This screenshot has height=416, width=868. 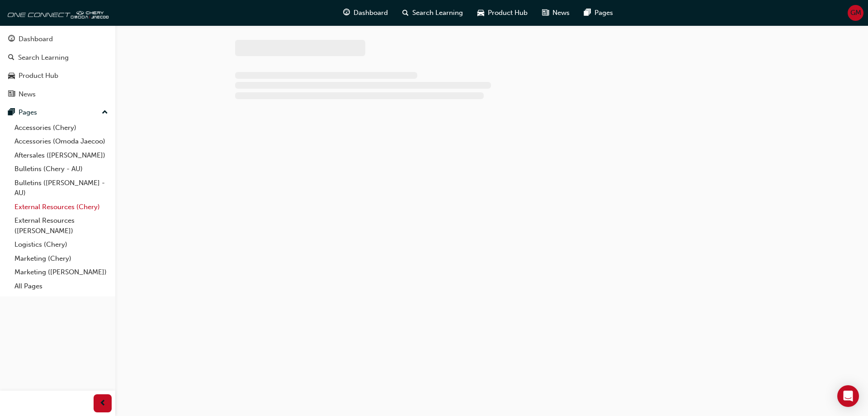 What do you see at coordinates (57, 112) in the screenshot?
I see `button: Pages` at bounding box center [57, 112].